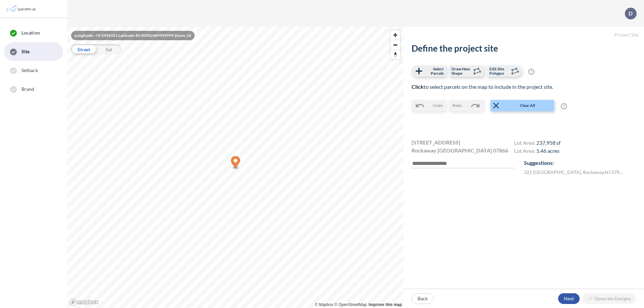  What do you see at coordinates (548, 150) in the screenshot?
I see `span: 5.46 acres` at bounding box center [548, 150].